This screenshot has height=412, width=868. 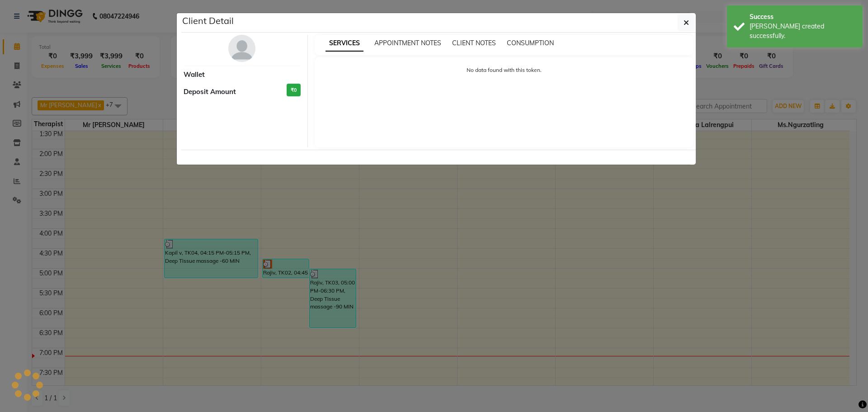 What do you see at coordinates (208, 21) in the screenshot?
I see `h5: Client Detail` at bounding box center [208, 21].